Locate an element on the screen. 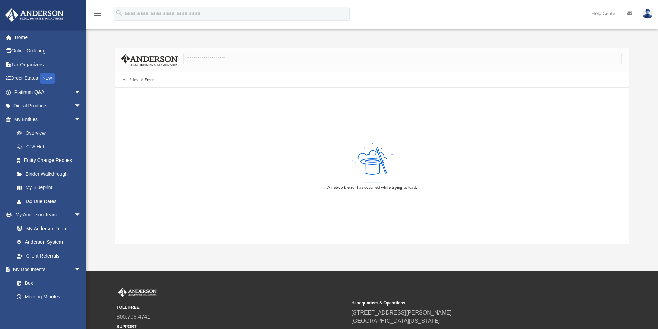 The width and height of the screenshot is (658, 329). a: Client Referrals is located at coordinates (49, 256).